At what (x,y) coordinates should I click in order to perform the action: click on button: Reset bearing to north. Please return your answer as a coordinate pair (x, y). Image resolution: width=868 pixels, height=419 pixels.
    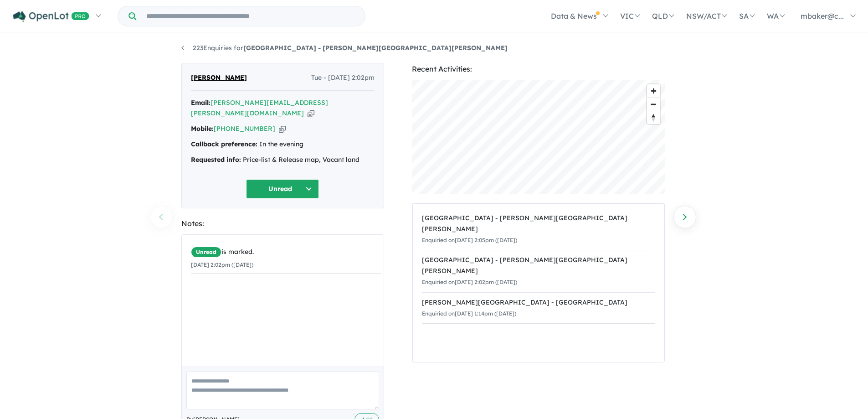
    Looking at the image, I should click on (654, 117).